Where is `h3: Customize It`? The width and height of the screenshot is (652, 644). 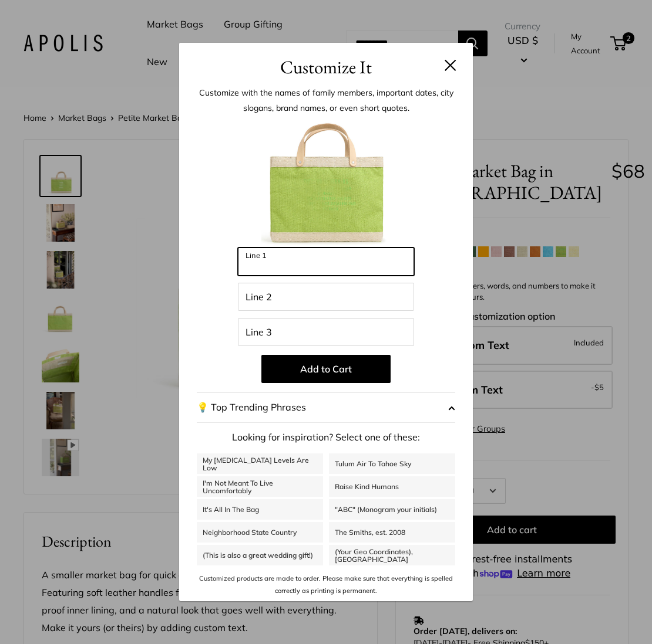 h3: Customize It is located at coordinates (326, 67).